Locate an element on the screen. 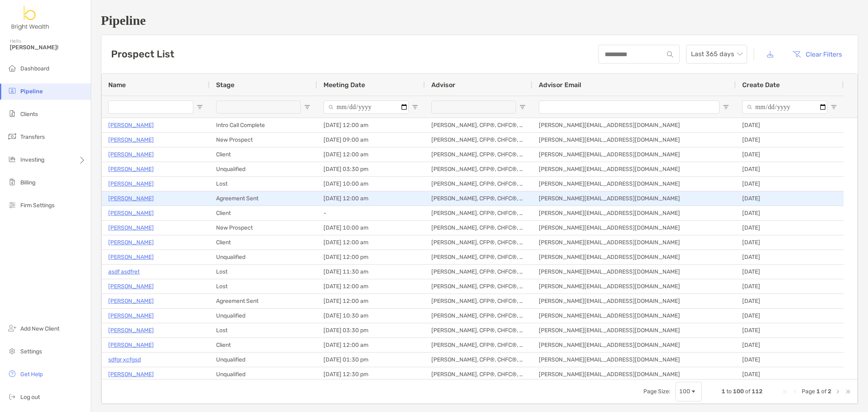 The height and width of the screenshot is (412, 868). p: sdfgr xcfgsd is located at coordinates (125, 359).